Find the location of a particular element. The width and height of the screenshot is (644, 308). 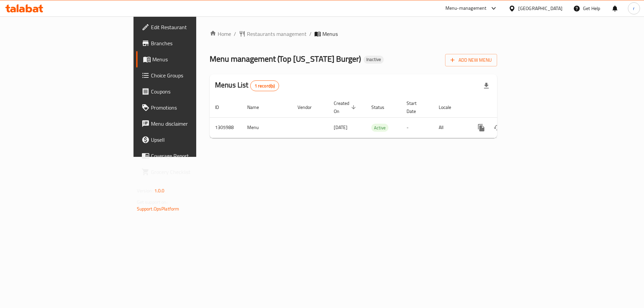

a: Coverage Report is located at coordinates (188, 156).